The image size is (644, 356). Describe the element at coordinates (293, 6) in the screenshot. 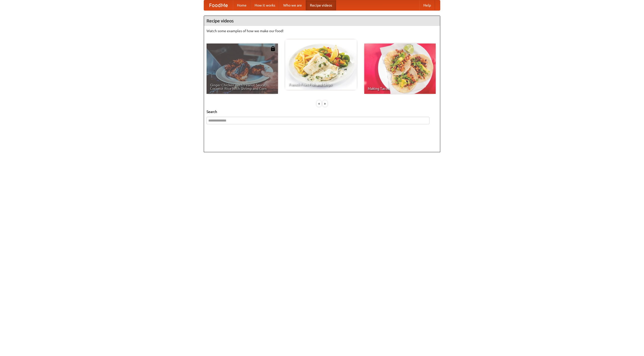

I see `a: Who we are` at that location.